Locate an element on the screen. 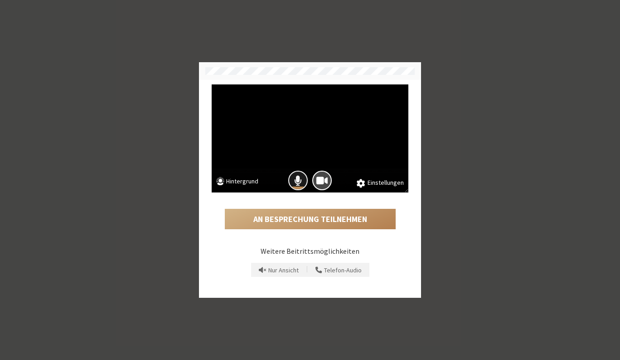 This screenshot has width=620, height=360. p: Weitere Beitrittsmöglichkeiten is located at coordinates (310, 251).